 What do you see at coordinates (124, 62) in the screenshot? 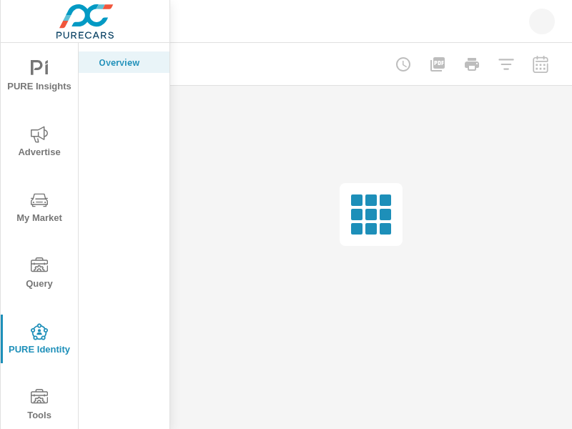
I see `div: Overview` at bounding box center [124, 62].